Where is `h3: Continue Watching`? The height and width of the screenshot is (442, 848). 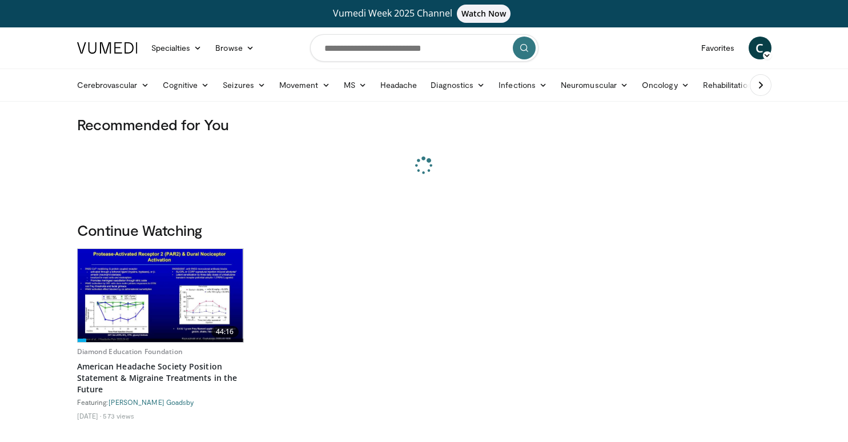
h3: Continue Watching is located at coordinates (424, 230).